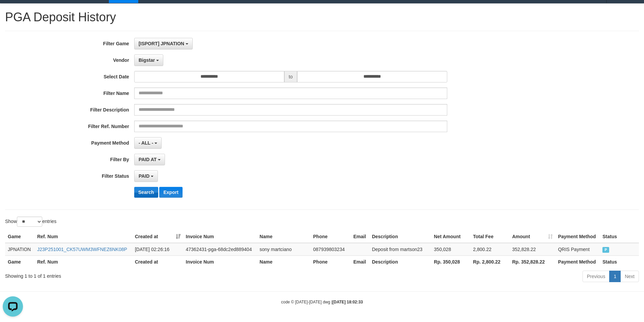 The image size is (644, 322). I want to click on th: Rp. 350,028, so click(451, 261).